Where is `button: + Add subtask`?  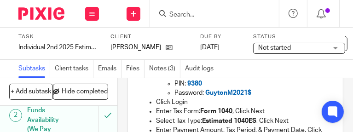 button: + Add subtask is located at coordinates (31, 92).